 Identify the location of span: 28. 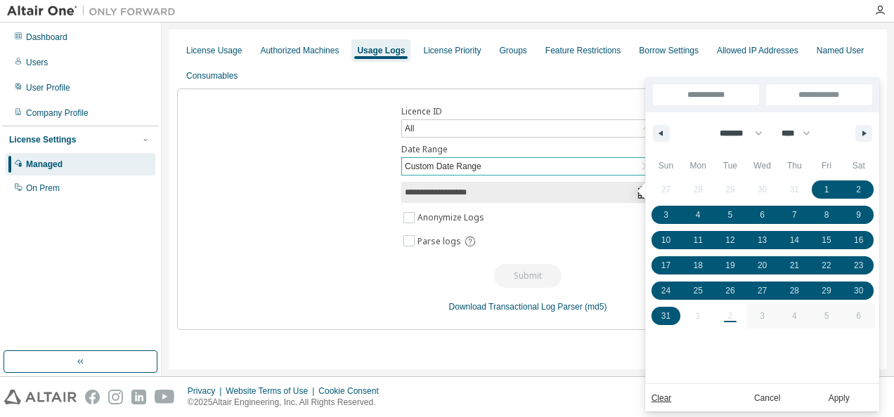
(794, 291).